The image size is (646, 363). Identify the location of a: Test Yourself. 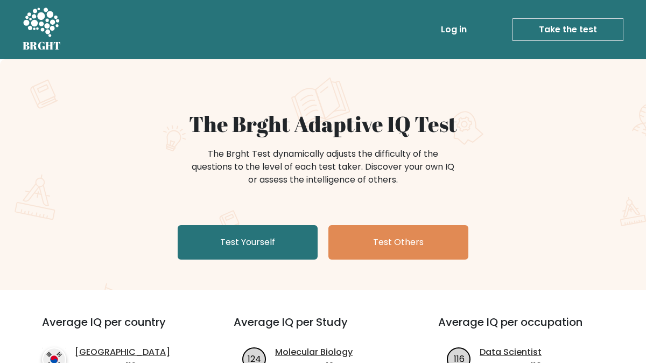
(247, 242).